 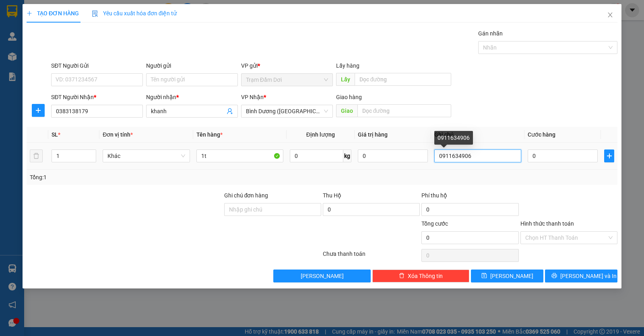 I want to click on span: user-add, so click(x=230, y=111).